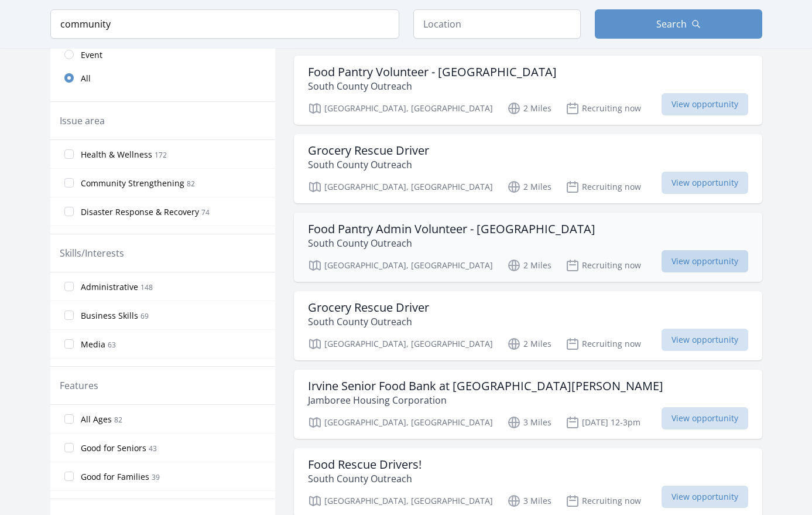  What do you see at coordinates (115, 478) in the screenshot?
I see `span: Good for Families` at bounding box center [115, 478].